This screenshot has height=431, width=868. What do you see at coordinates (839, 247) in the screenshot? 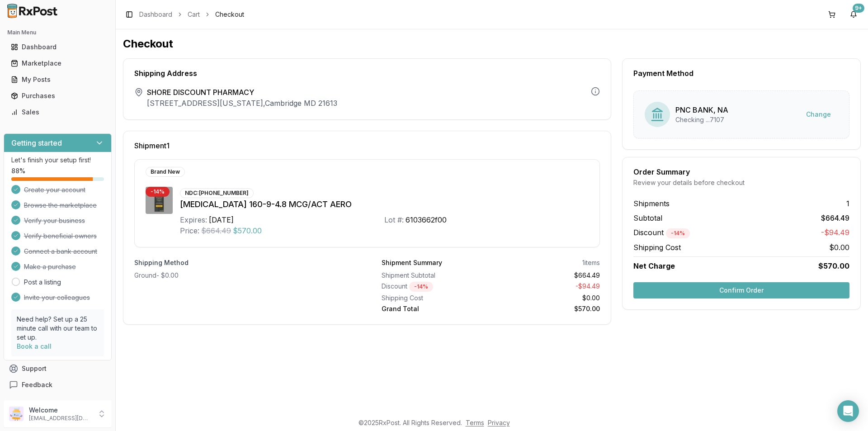
I see `span: $0.00` at bounding box center [839, 247].